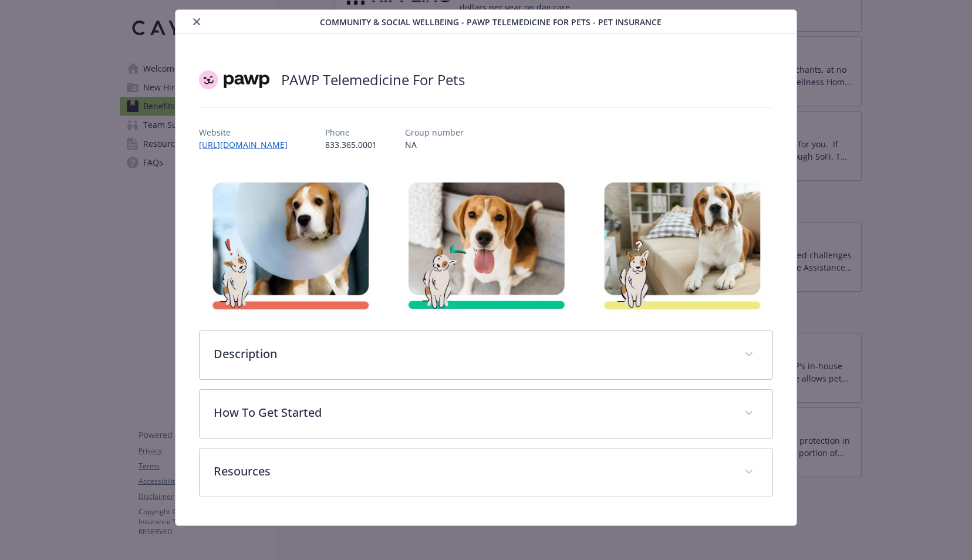 This screenshot has width=972, height=560. What do you see at coordinates (486, 245) in the screenshot?
I see `img: banner` at bounding box center [486, 245].